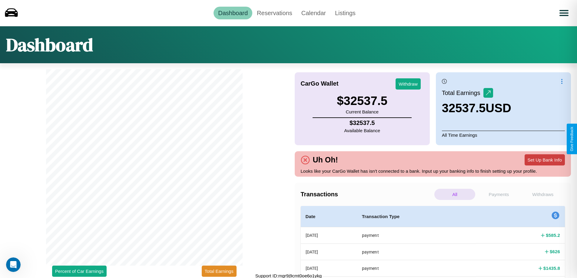 Image resolution: width=577 pixels, height=278 pixels. Describe the element at coordinates (564, 13) in the screenshot. I see `button: Open menu` at that location.